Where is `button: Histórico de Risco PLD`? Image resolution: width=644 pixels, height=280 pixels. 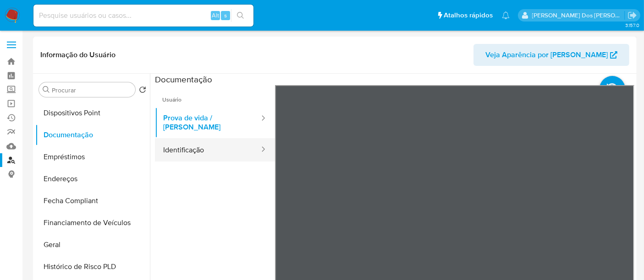
button: Histórico de Risco PLD is located at coordinates (93, 267).